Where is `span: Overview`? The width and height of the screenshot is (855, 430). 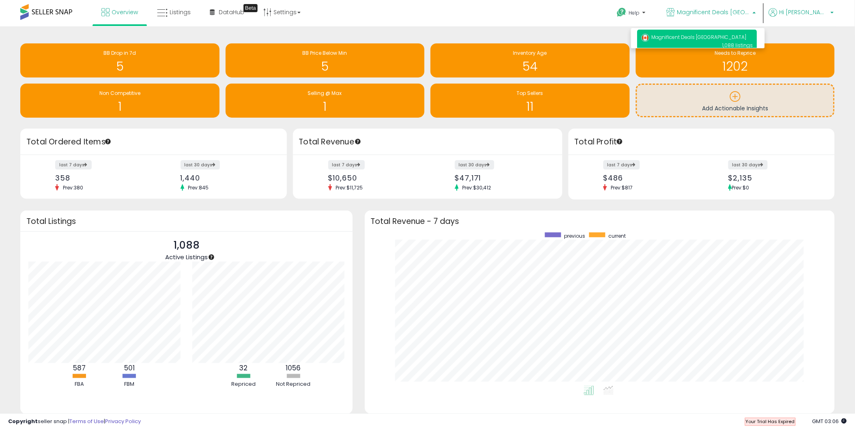 span: Overview is located at coordinates (125, 12).